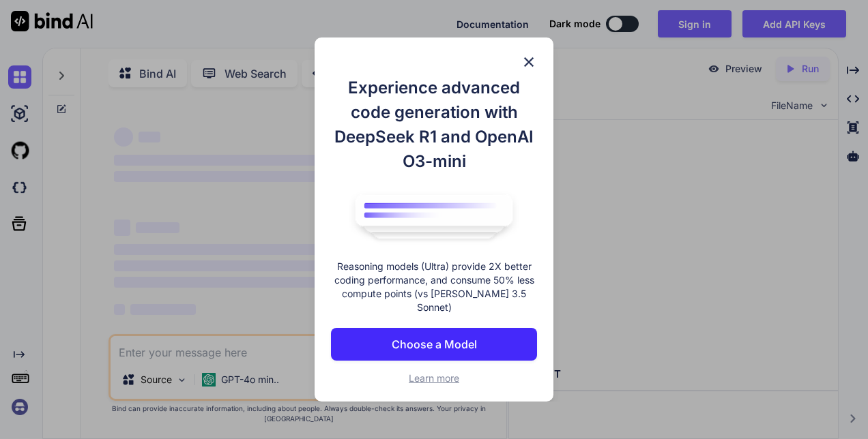 This screenshot has height=439, width=868. I want to click on p: Choose a Model, so click(434, 344).